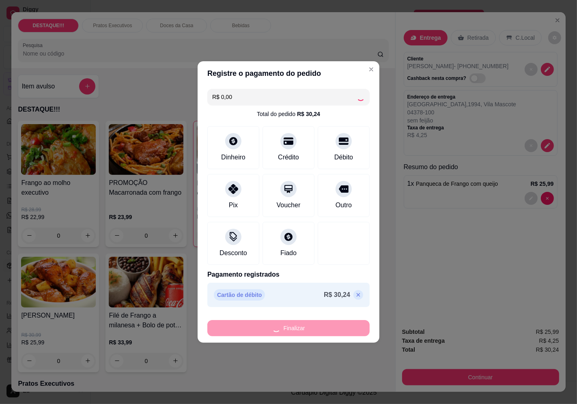 The image size is (577, 404). I want to click on p: Cartão de débito, so click(239, 295).